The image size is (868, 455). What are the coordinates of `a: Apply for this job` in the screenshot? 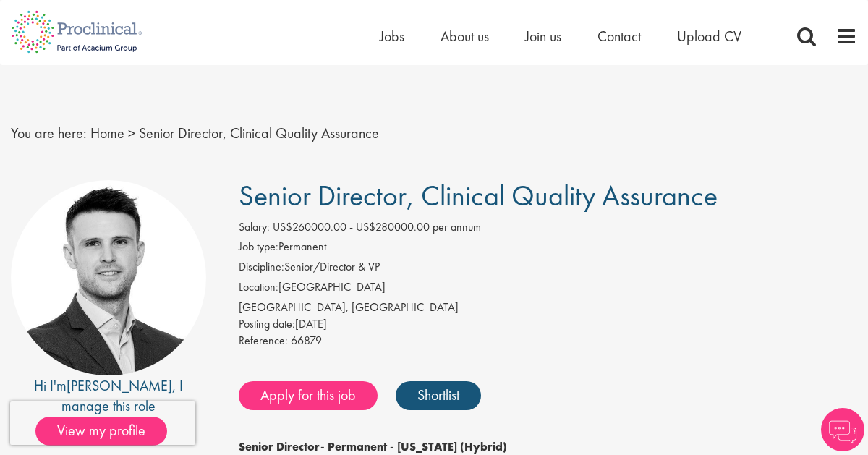 It's located at (308, 396).